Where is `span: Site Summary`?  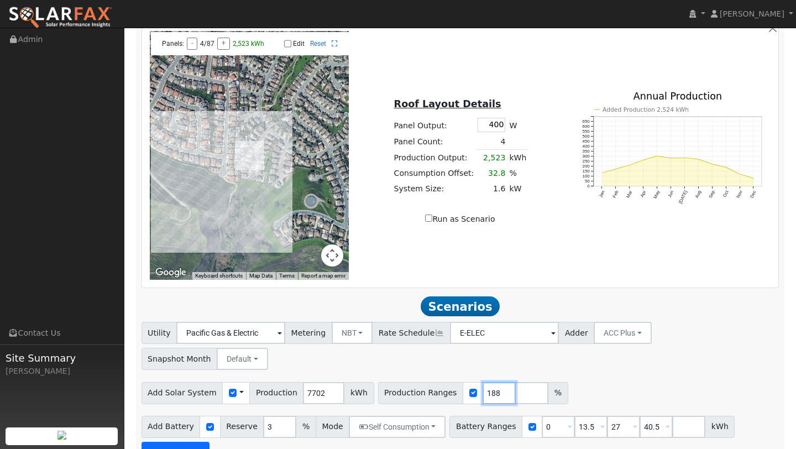 span: Site Summary is located at coordinates (62, 357).